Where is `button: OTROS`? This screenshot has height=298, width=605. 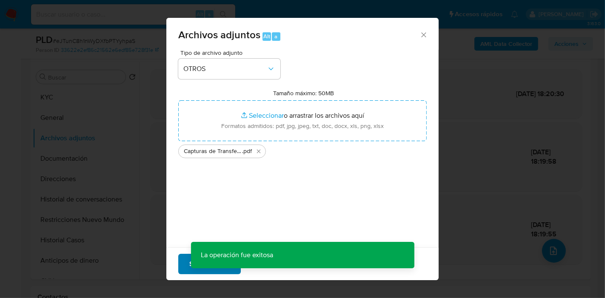
button: OTROS is located at coordinates (229, 69).